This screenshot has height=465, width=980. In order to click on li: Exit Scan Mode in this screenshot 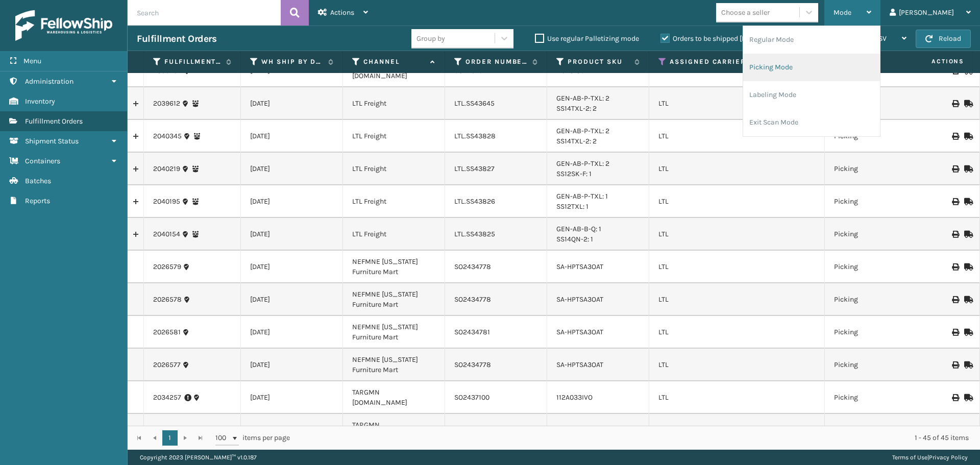, I will do `click(812, 123)`.